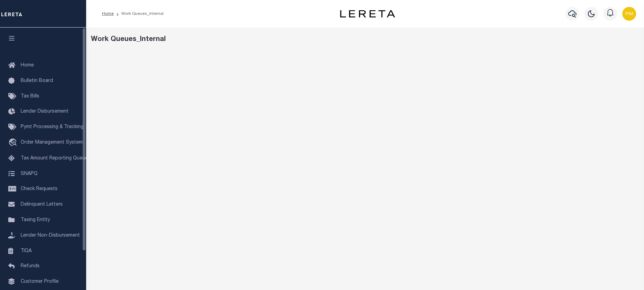 The height and width of the screenshot is (290, 644). What do you see at coordinates (52, 127) in the screenshot?
I see `span: Pymt Processing & Tracking` at bounding box center [52, 127].